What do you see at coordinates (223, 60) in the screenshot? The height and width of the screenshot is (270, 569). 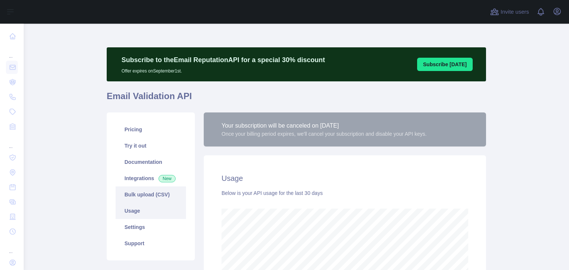 I see `p: Subscribe to the Email Reputation API for a special 30 % discount` at bounding box center [223, 60].